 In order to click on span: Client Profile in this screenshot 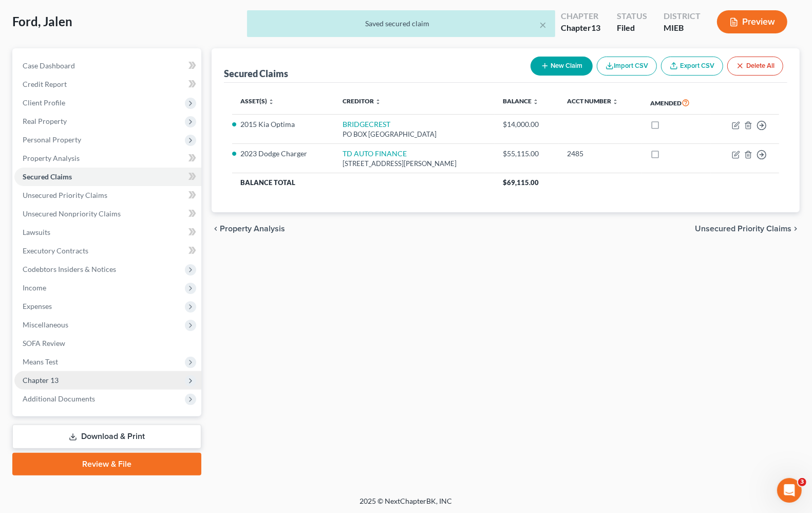, I will do `click(44, 102)`.